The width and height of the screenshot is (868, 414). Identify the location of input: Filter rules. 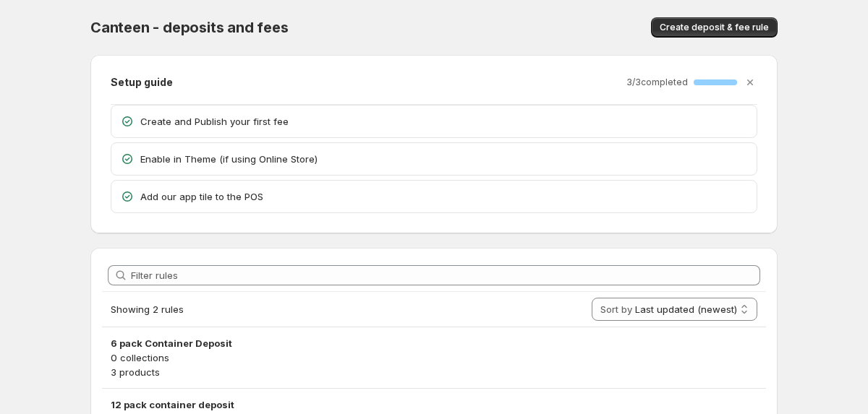
(446, 276).